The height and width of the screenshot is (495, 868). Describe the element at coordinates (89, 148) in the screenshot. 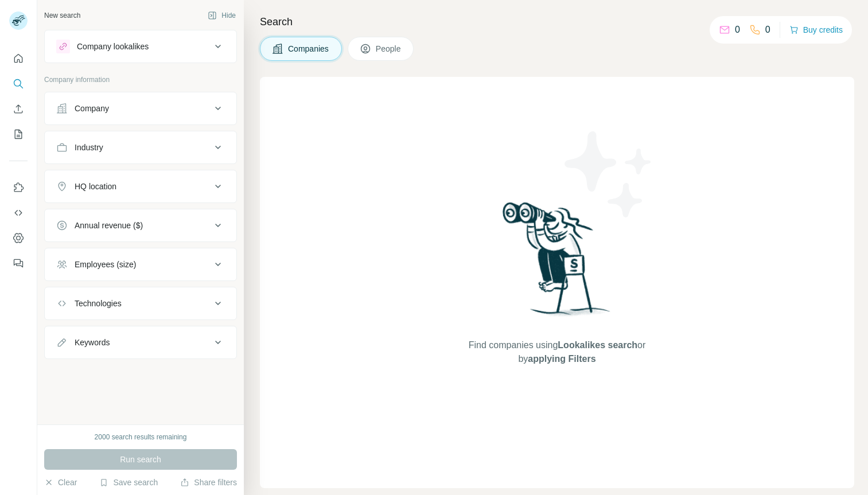

I see `div: Industry` at that location.